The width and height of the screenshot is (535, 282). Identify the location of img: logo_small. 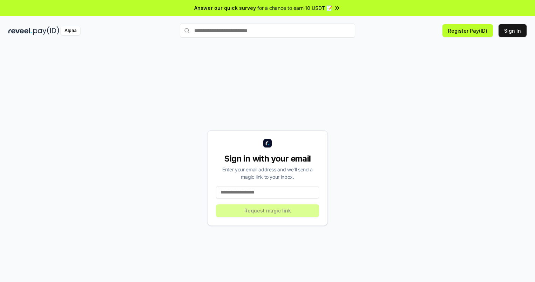
(268, 143).